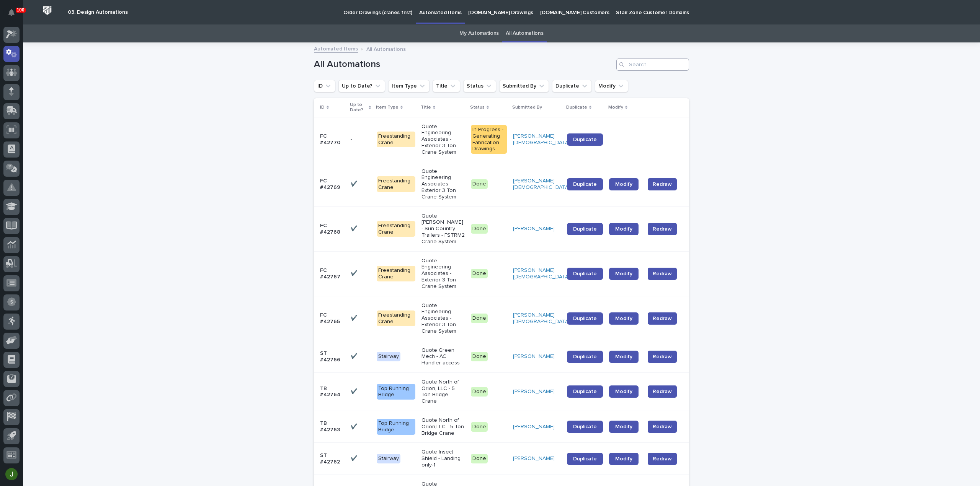 This screenshot has width=980, height=486. What do you see at coordinates (446, 86) in the screenshot?
I see `button: Title` at bounding box center [446, 86].